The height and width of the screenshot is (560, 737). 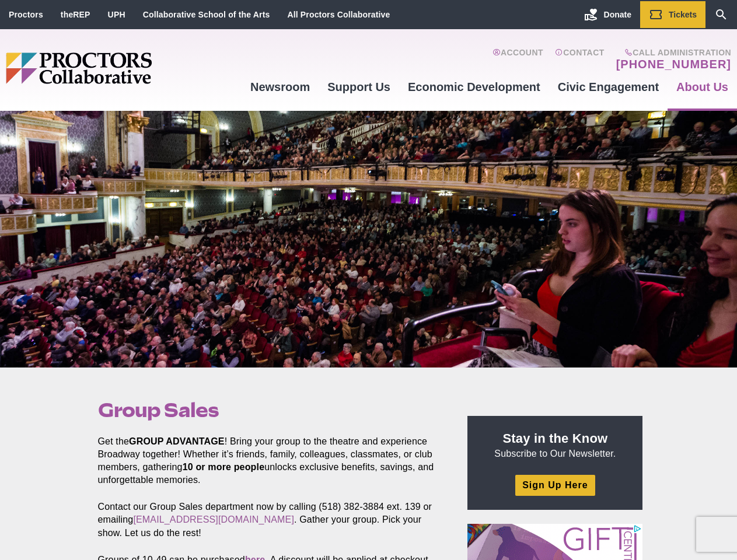 I want to click on p: Get the ! Bring your group to the theatre and experience Broadway together! Whether it’s friends,..., so click(x=269, y=461).